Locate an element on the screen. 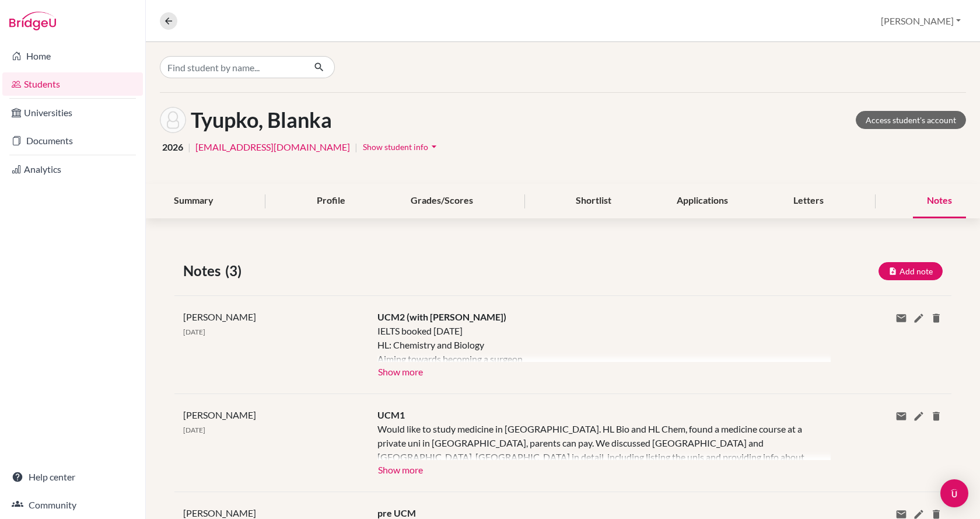  div: Applications is located at coordinates (702, 201).